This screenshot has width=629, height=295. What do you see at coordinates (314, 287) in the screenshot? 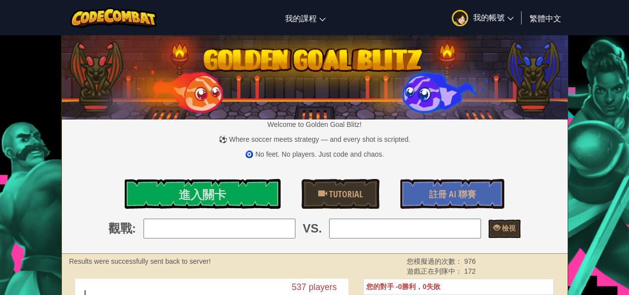
I see `text: 537 players` at bounding box center [314, 287].